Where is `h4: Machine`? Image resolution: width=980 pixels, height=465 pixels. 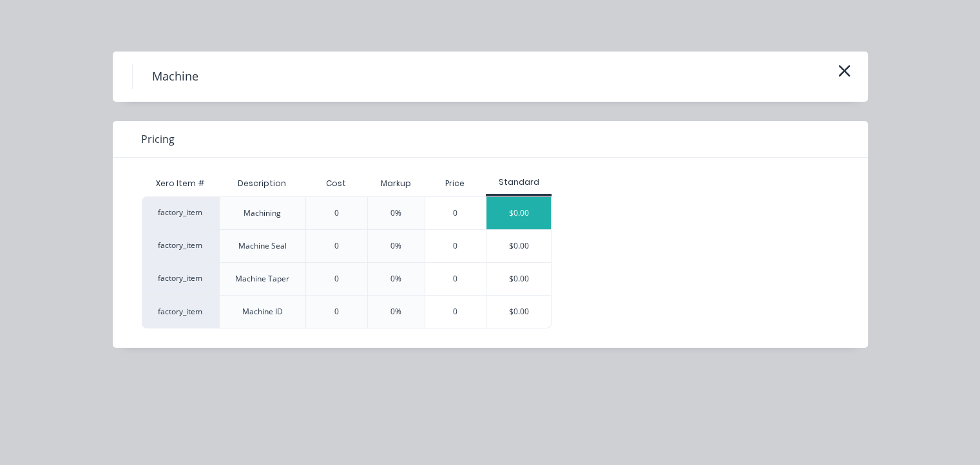 h4: Machine is located at coordinates (175, 77).